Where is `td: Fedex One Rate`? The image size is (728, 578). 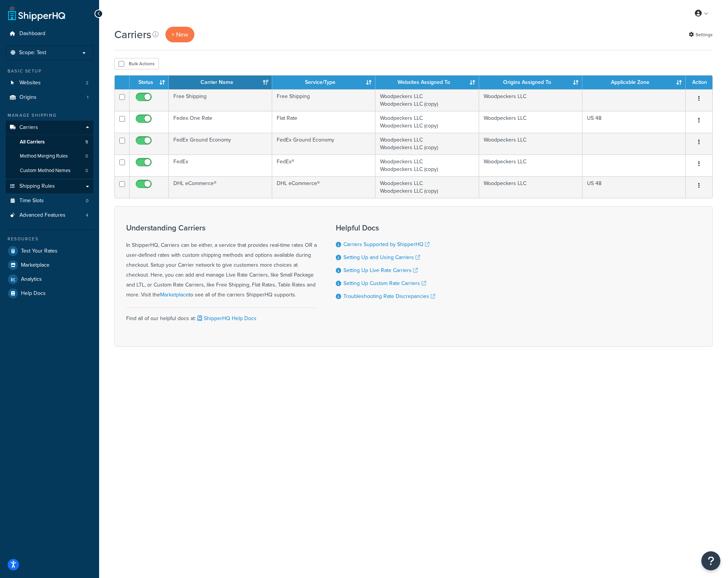
td: Fedex One Rate is located at coordinates (220, 122).